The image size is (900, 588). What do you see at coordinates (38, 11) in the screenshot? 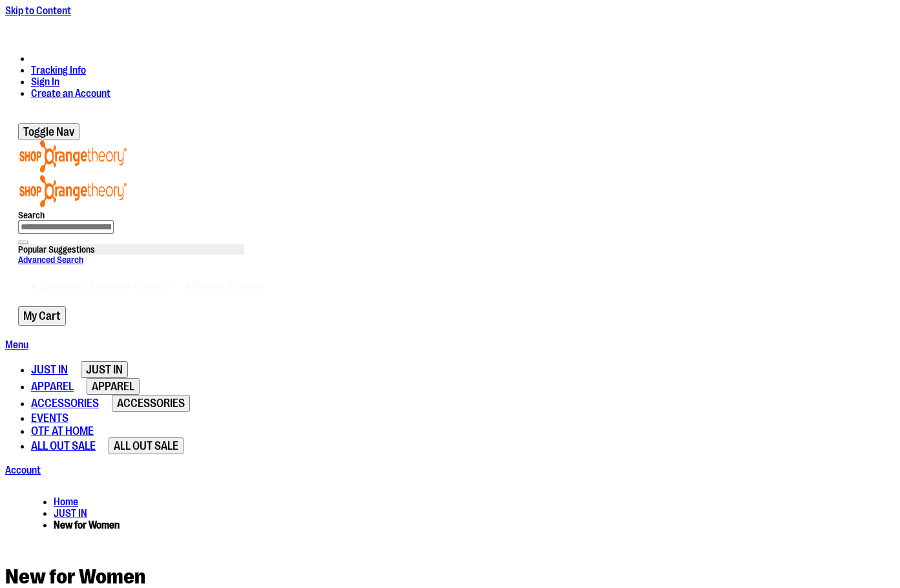
I see `span: Skip to Content` at bounding box center [38, 11].